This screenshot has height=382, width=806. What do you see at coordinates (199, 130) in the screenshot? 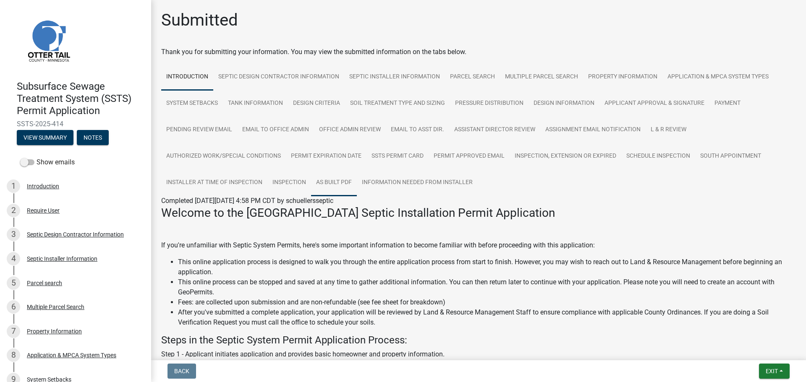
I see `a: Pending review Email` at bounding box center [199, 130].